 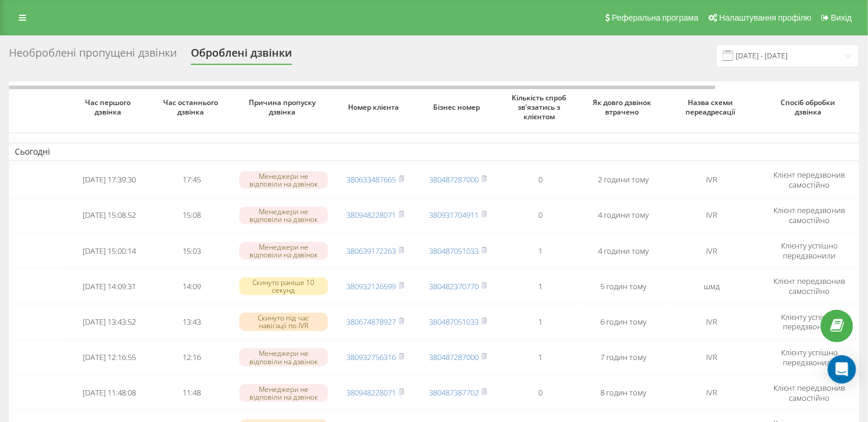 What do you see at coordinates (283, 106) in the screenshot?
I see `span: Причина пропуску дзвінка` at bounding box center [283, 106].